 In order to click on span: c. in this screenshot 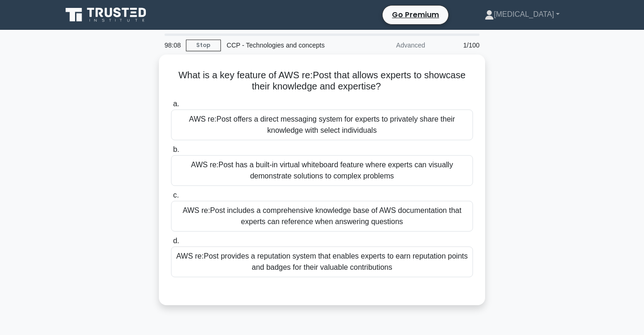, I will do `click(176, 195)`.